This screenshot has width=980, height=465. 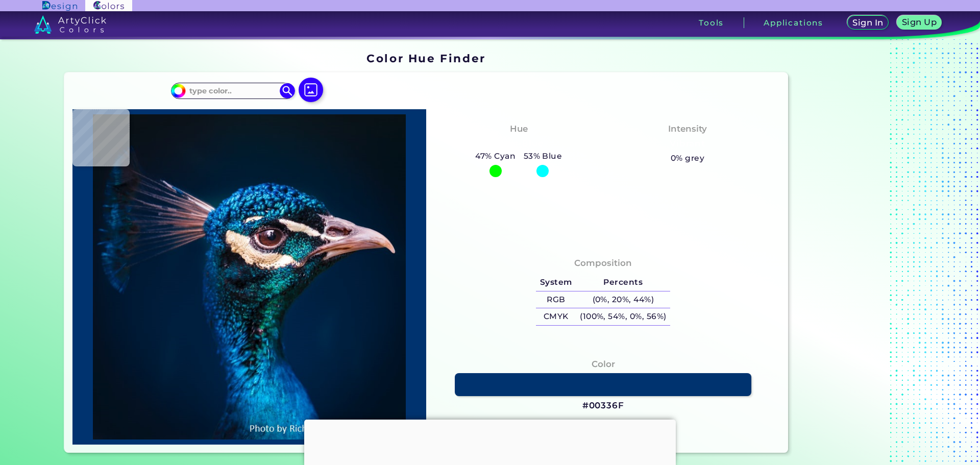 I want to click on h1: Color Hue Finder, so click(x=426, y=58).